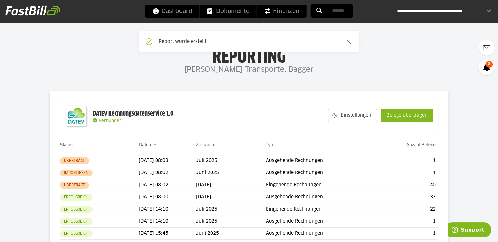 The height and width of the screenshot is (242, 498). Describe the element at coordinates (25, 8) in the screenshot. I see `span: Support` at that location.